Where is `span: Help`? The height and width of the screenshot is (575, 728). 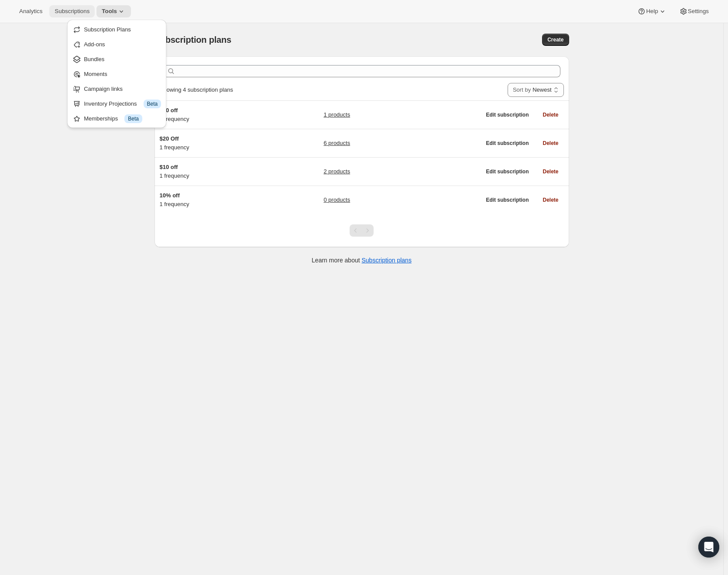 span: Help is located at coordinates (652, 11).